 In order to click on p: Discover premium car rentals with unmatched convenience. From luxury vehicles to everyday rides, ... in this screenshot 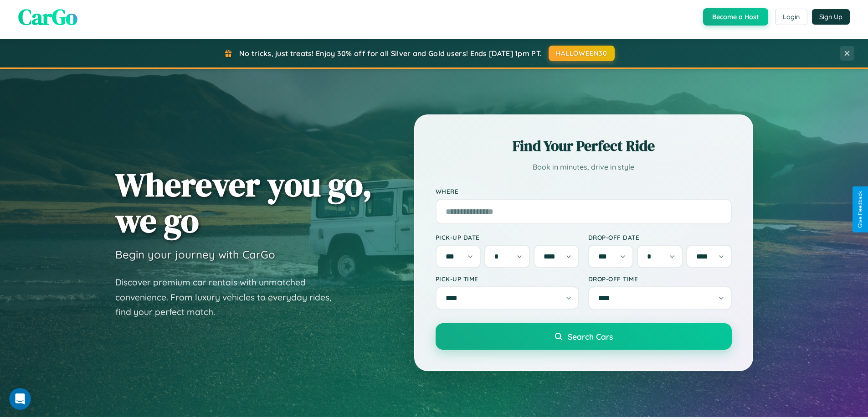, I will do `click(230, 297)`.